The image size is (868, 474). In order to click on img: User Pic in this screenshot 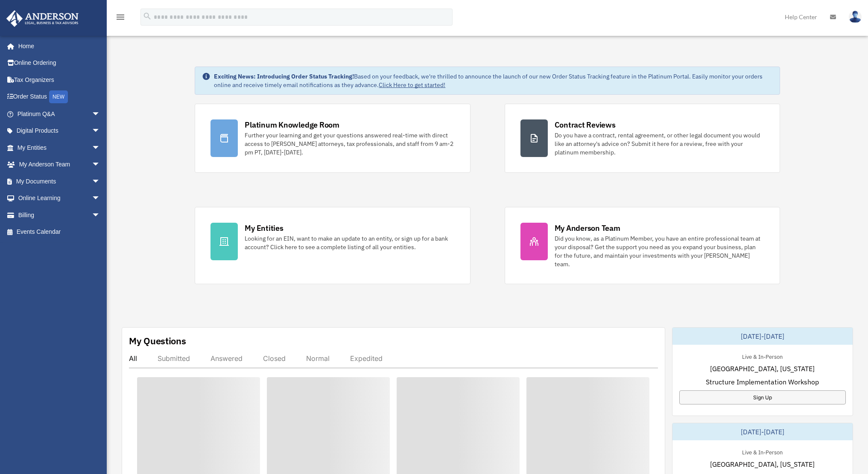, I will do `click(856, 17)`.